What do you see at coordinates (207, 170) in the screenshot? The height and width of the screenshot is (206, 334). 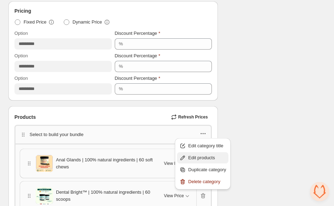 I see `span: Duplicate category` at bounding box center [207, 170].